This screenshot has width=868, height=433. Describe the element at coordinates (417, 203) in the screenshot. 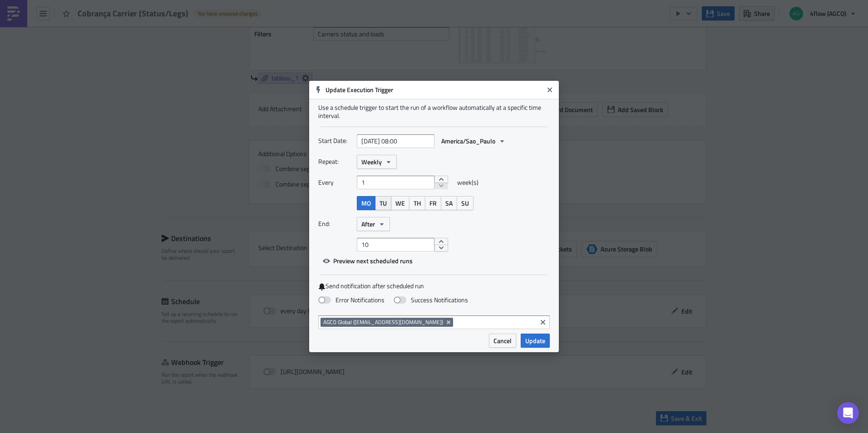

I see `button: TH` at that location.